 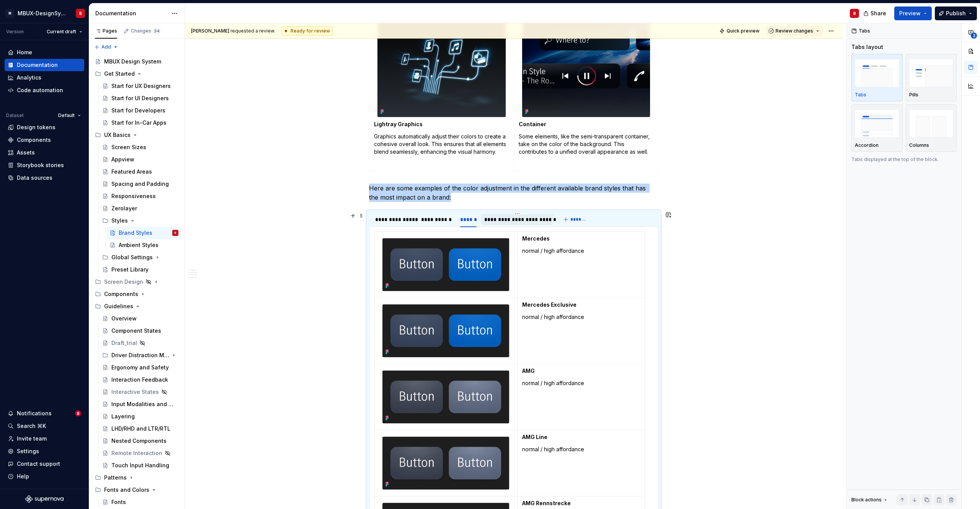 What do you see at coordinates (528, 371) in the screenshot?
I see `strong: AMG` at bounding box center [528, 371].